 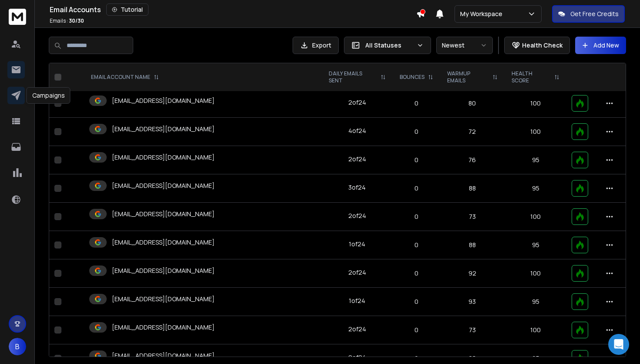 What do you see at coordinates (473, 103) in the screenshot?
I see `td: 80` at bounding box center [473, 103].